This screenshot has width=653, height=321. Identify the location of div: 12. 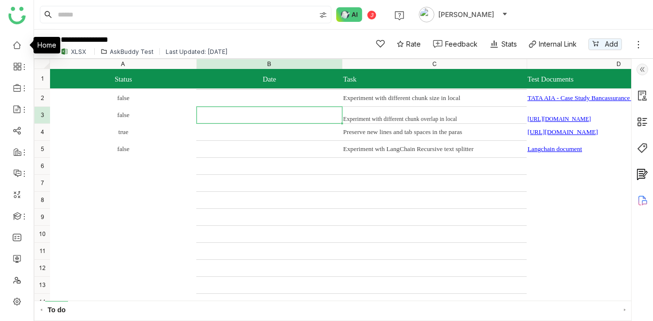
(42, 268).